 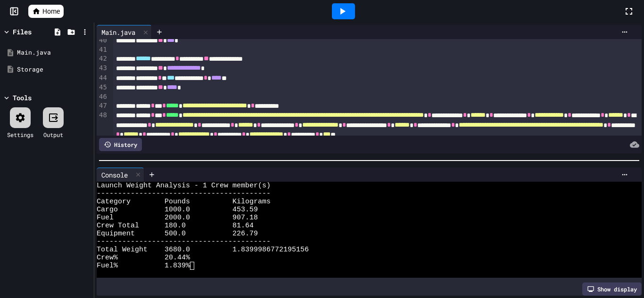 I want to click on div: Output, so click(x=54, y=135).